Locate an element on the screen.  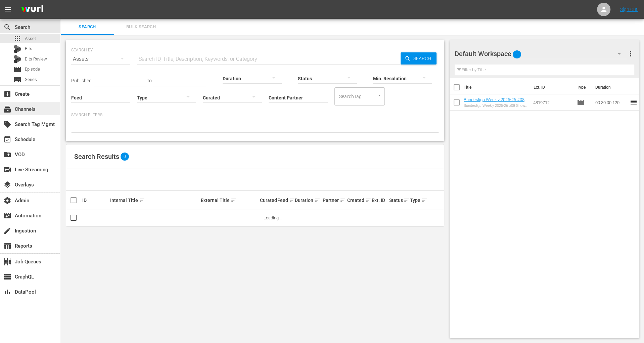
span: more_vert is located at coordinates (630, 54).